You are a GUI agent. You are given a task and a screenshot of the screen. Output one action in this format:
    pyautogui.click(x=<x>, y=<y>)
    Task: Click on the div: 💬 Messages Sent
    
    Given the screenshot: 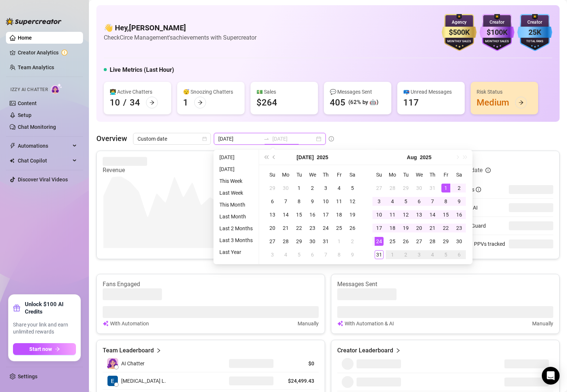 What is the action you would take?
    pyautogui.click(x=358, y=92)
    